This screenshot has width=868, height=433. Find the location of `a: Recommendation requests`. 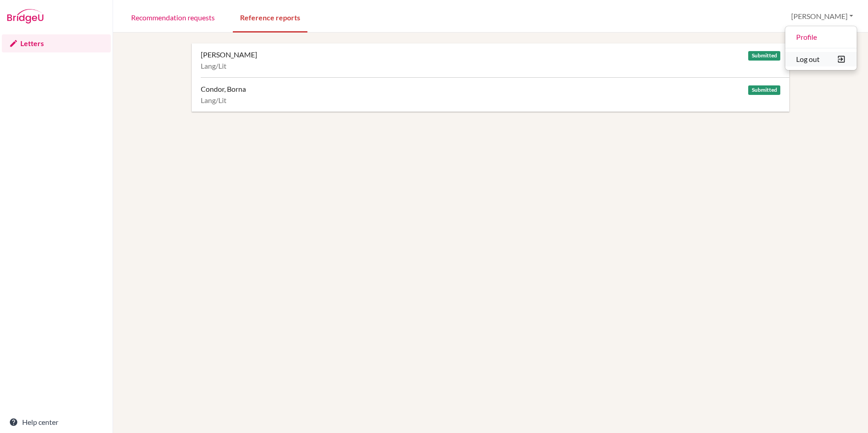

a: Recommendation requests is located at coordinates (173, 17).